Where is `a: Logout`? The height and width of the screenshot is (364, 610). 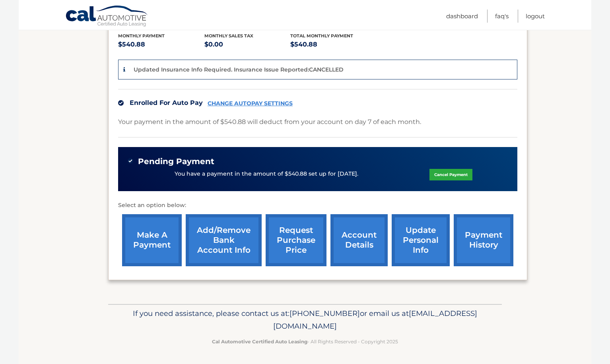 a: Logout is located at coordinates (535, 16).